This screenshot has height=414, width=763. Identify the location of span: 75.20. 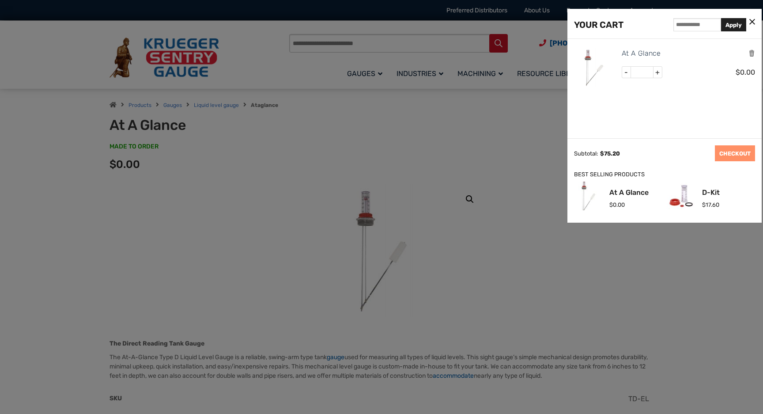
(610, 153).